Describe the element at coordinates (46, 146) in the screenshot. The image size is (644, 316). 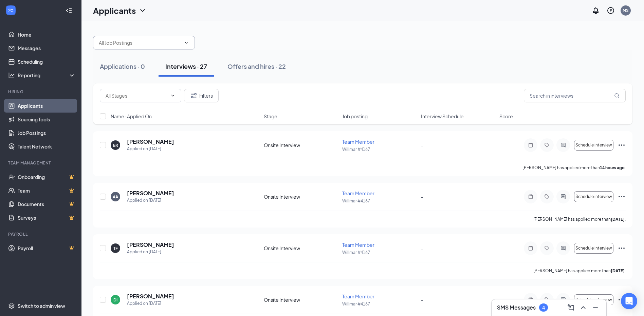
I see `a: Talent Network` at that location.